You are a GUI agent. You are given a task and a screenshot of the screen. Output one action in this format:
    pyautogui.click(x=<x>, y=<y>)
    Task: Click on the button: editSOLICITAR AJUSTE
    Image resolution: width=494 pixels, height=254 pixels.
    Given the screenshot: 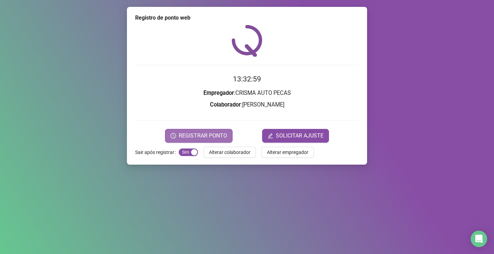 What is the action you would take?
    pyautogui.click(x=296, y=136)
    